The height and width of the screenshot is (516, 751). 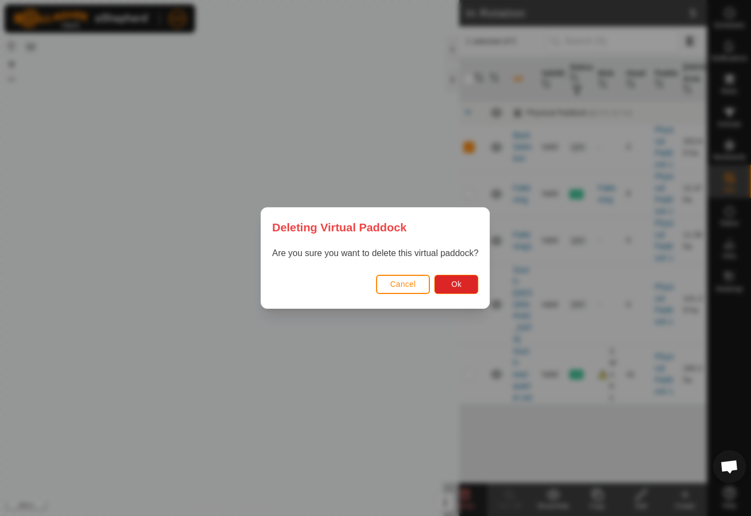 I want to click on span: Deleting Virtual Paddock, so click(x=339, y=227).